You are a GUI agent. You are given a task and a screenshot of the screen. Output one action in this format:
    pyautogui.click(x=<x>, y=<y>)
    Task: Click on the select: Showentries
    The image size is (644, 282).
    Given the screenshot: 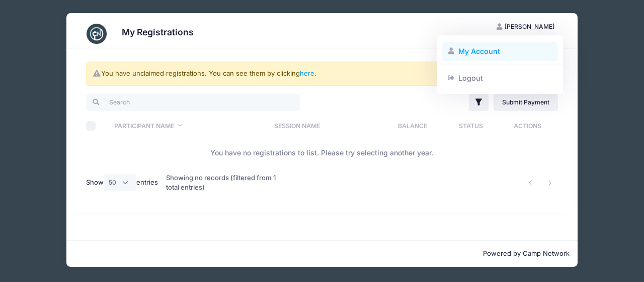 What is the action you would take?
    pyautogui.click(x=120, y=182)
    